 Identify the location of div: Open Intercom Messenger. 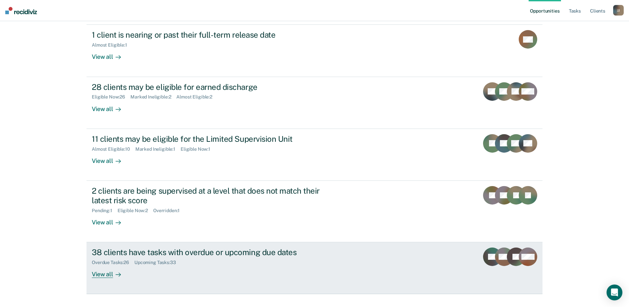
(615, 292).